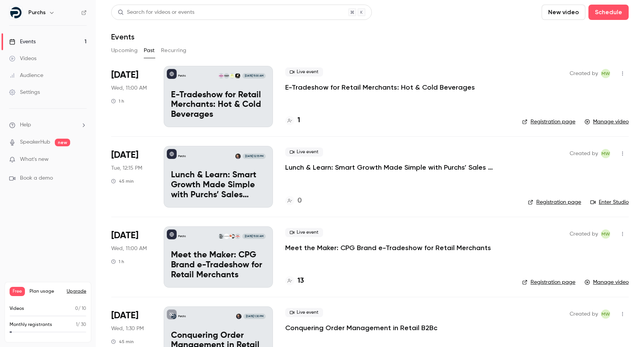 This screenshot has height=347, width=644. What do you see at coordinates (293, 120) in the screenshot?
I see `a: 1` at bounding box center [293, 120].